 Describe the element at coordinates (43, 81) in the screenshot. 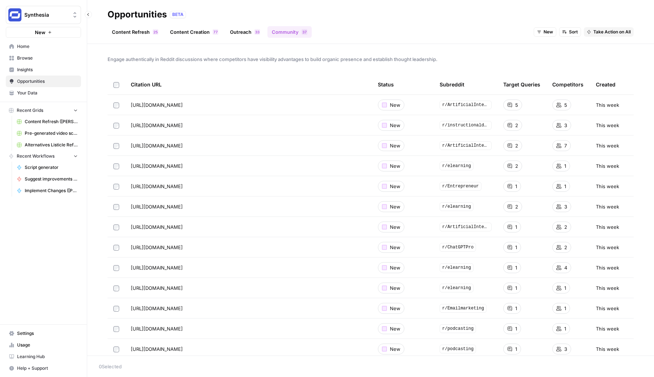

I see `a: Opportunities` at that location.